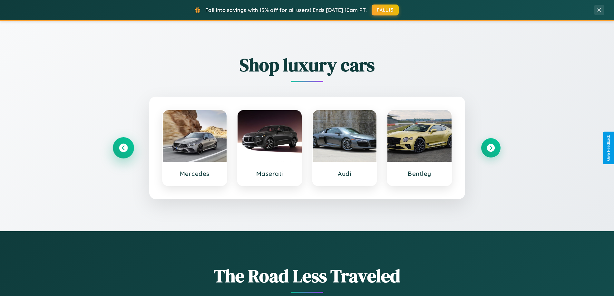 The height and width of the screenshot is (296, 614). Describe the element at coordinates (269, 174) in the screenshot. I see `h3: Maserati` at that location.